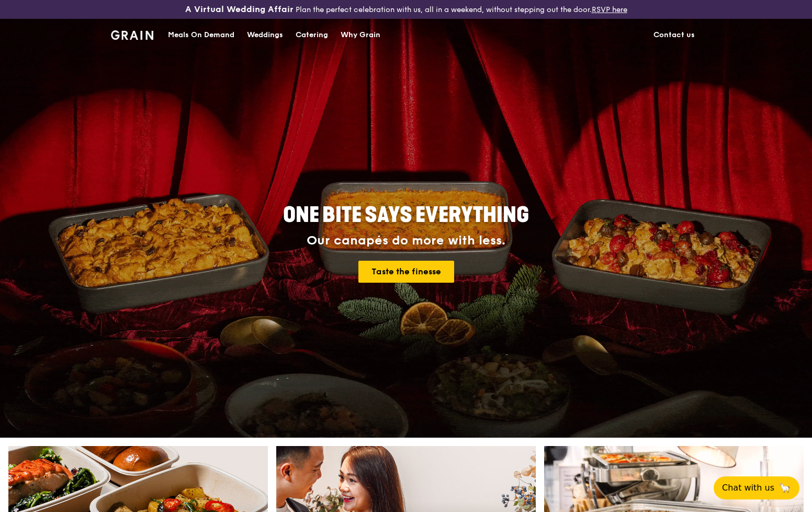  What do you see at coordinates (406, 9) in the screenshot?
I see `div: Plan the perfect celebration with us, all in a weekend, without stepping out the door.` at bounding box center [406, 9].